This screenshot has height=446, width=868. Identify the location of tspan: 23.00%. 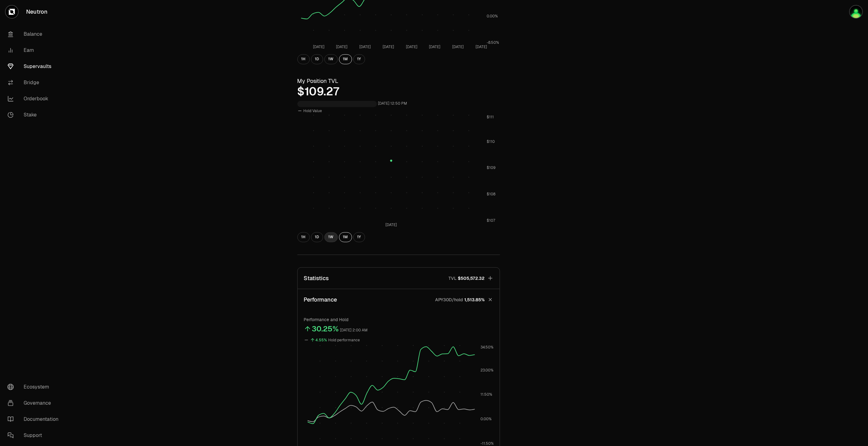
(487, 370).